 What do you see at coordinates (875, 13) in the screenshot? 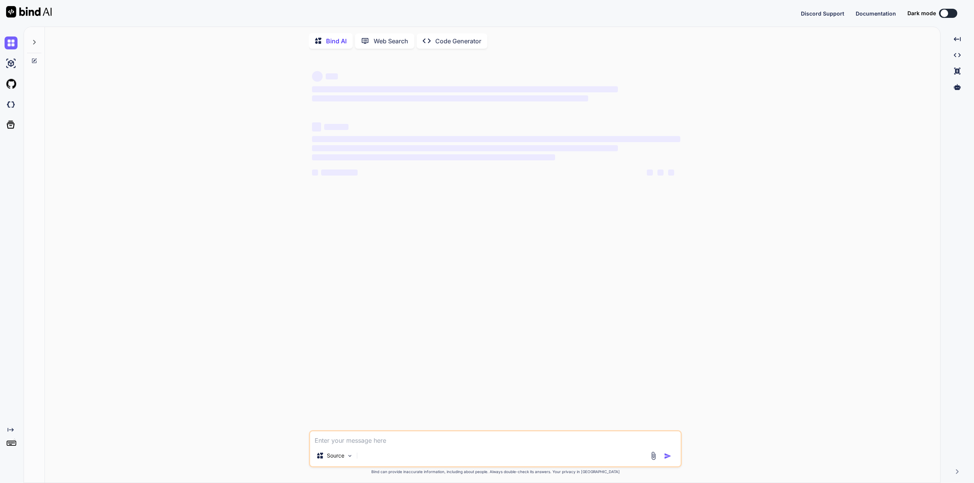
I see `button: Documentation` at bounding box center [875, 13].